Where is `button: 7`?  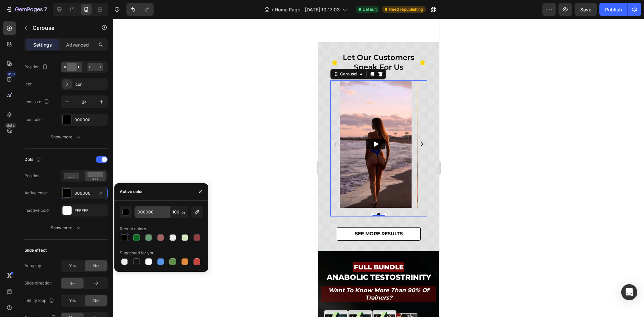 button: 7 is located at coordinates (26, 9).